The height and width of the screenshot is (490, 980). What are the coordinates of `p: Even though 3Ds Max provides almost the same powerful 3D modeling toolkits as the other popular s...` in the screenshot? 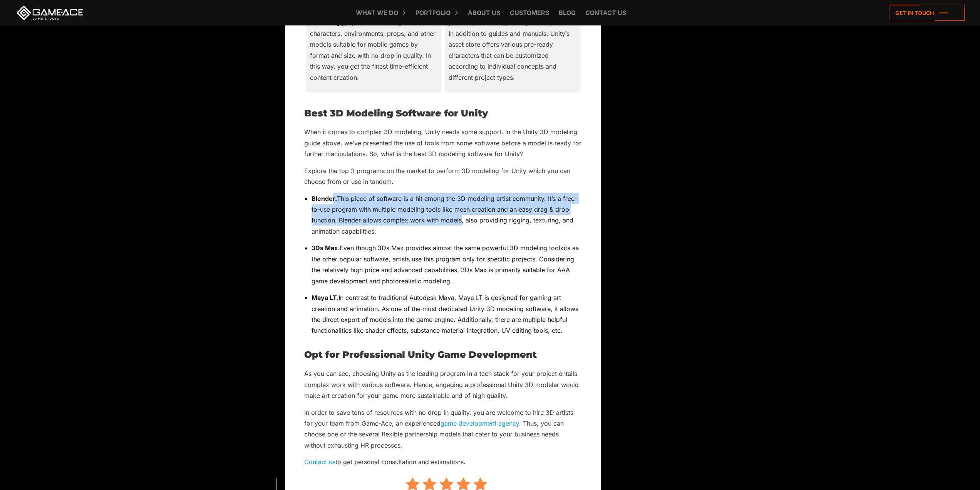 It's located at (446, 264).